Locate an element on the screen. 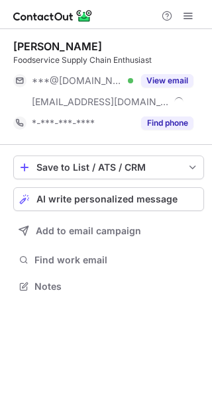  button: AI write personalized message is located at coordinates (109, 199).